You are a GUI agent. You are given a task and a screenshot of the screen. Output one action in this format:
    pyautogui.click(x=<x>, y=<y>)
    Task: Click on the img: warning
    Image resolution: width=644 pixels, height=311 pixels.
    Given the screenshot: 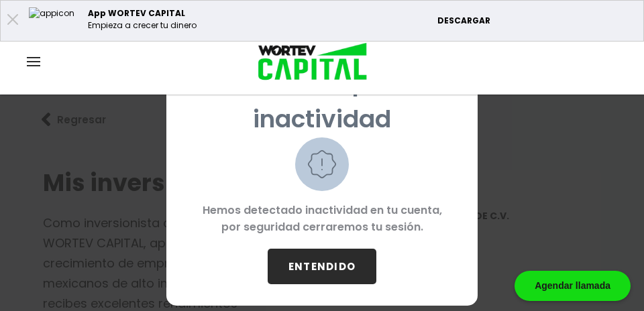 What is the action you would take?
    pyautogui.click(x=322, y=165)
    